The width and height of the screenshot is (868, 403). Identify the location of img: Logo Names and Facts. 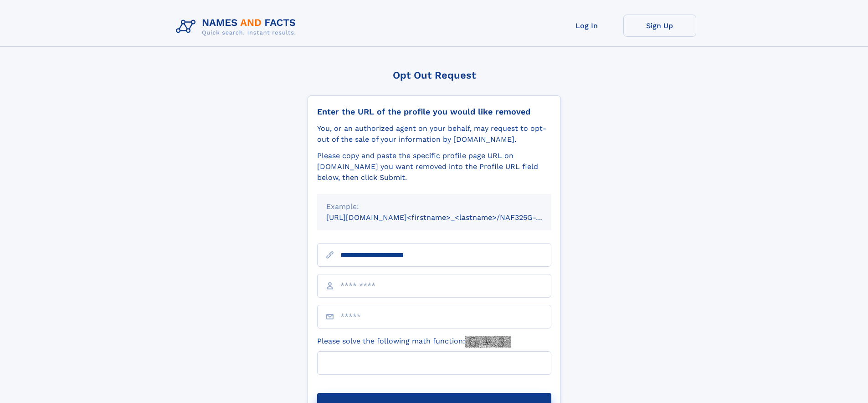
(238, 27).